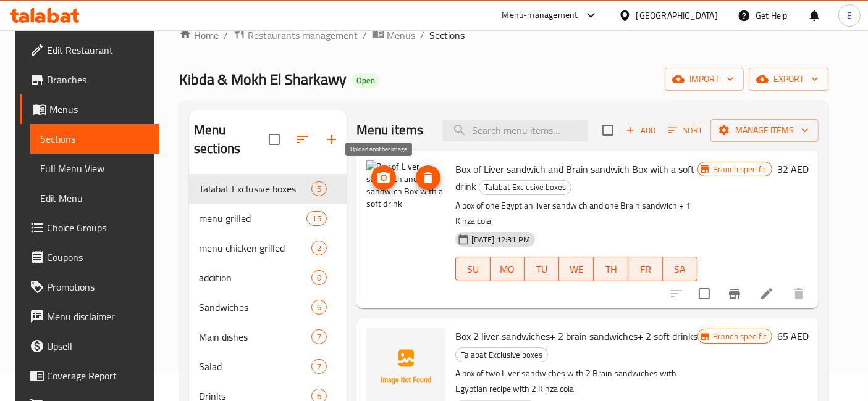  What do you see at coordinates (318, 308) in the screenshot?
I see `span: 6` at bounding box center [318, 308].